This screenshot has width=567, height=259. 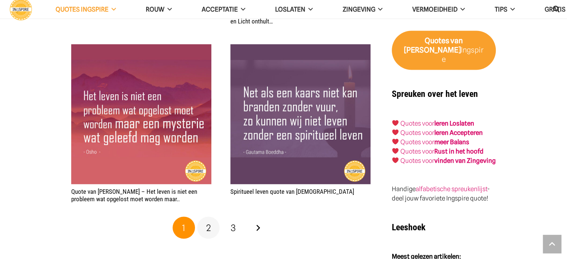 What do you see at coordinates (358, 9) in the screenshot?
I see `span: Zingeving` at bounding box center [358, 9].